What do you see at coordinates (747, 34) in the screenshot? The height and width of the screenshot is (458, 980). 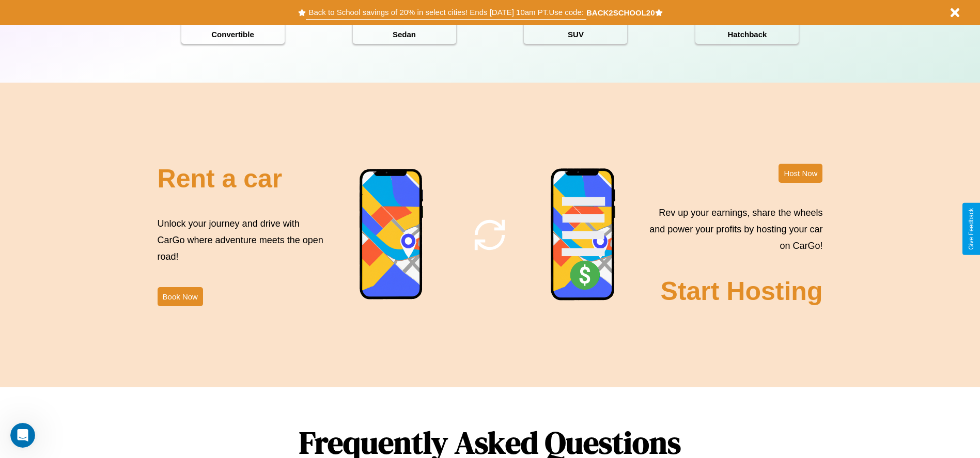 I see `h4: Hatchback` at bounding box center [747, 34].